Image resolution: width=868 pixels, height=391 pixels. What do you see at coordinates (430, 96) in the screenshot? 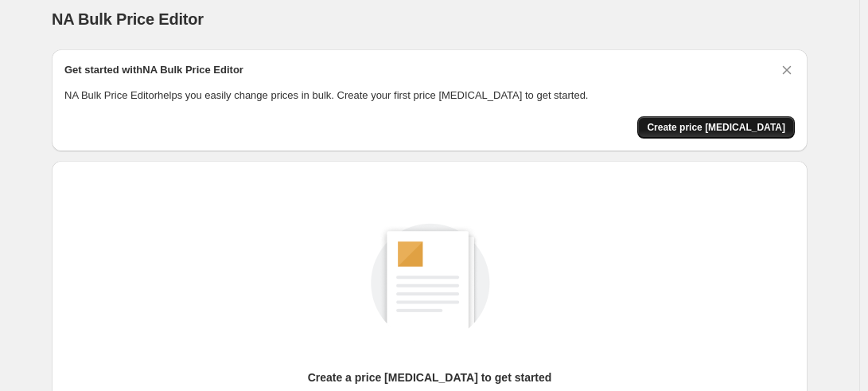
I see `p: NA Bulk Price Editor helps you easily change prices in bulk. Create your first price [MEDICAL_DAT...` at bounding box center [430, 96].